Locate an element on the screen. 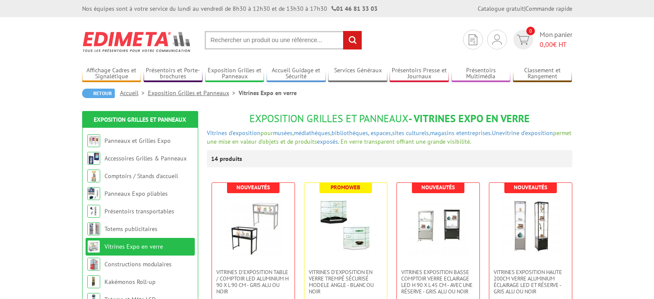 The height and width of the screenshot is (299, 654). p: 14 produits is located at coordinates (227, 159).